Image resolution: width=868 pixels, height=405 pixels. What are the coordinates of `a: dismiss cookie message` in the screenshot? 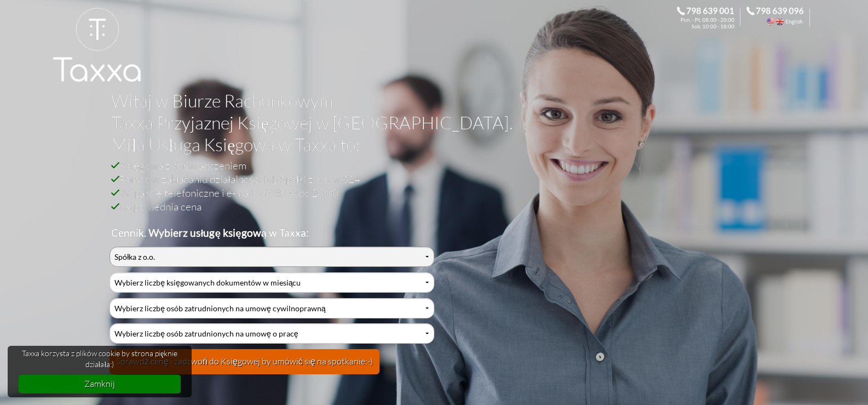 It's located at (99, 383).